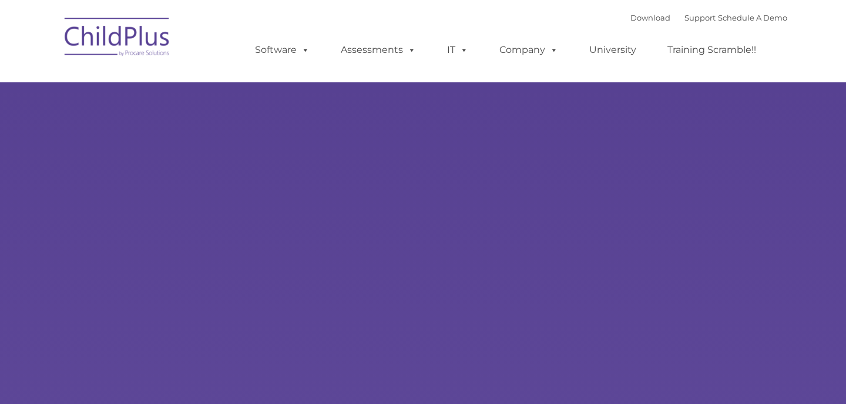 This screenshot has width=846, height=404. I want to click on a: University, so click(613, 50).